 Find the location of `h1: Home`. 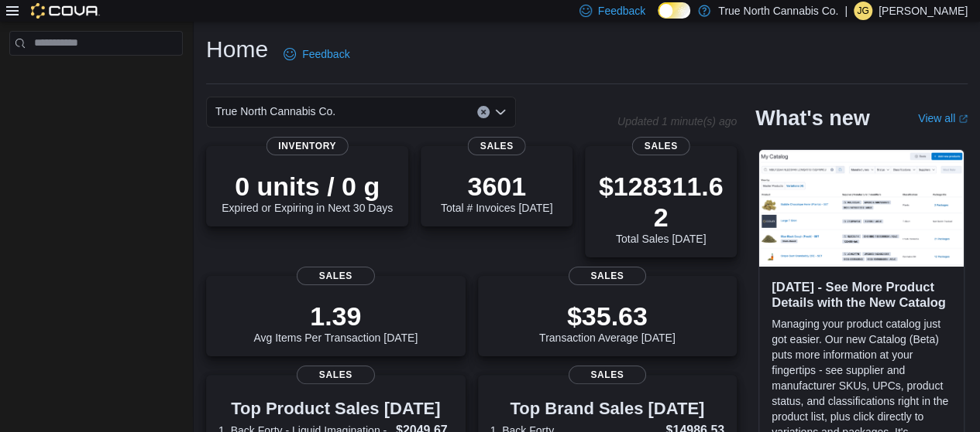

h1: Home is located at coordinates (237, 49).